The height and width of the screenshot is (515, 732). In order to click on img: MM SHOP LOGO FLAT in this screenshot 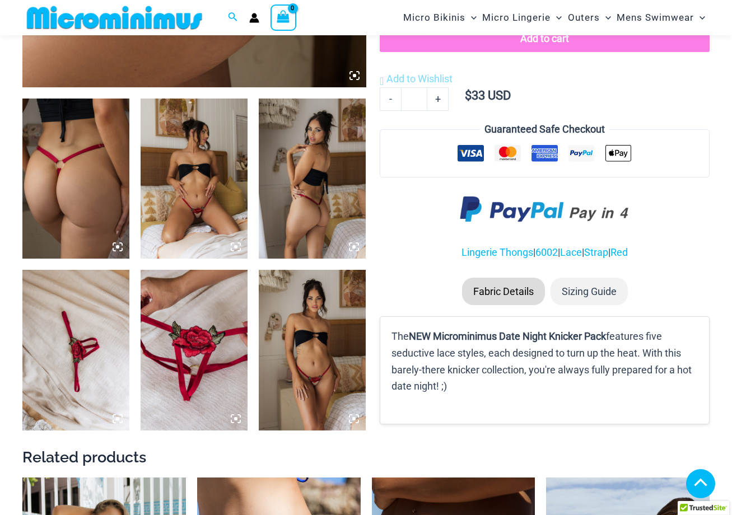, I will do `click(114, 17)`.